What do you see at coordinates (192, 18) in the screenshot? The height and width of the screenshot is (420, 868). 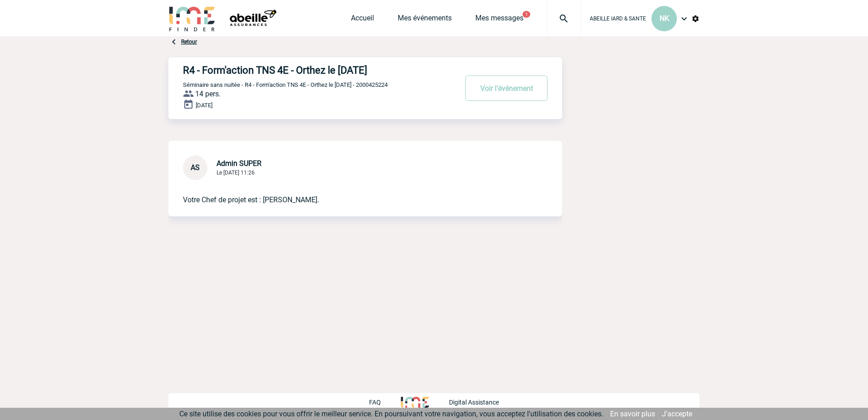 I see `img: IME-Finder` at bounding box center [192, 18].